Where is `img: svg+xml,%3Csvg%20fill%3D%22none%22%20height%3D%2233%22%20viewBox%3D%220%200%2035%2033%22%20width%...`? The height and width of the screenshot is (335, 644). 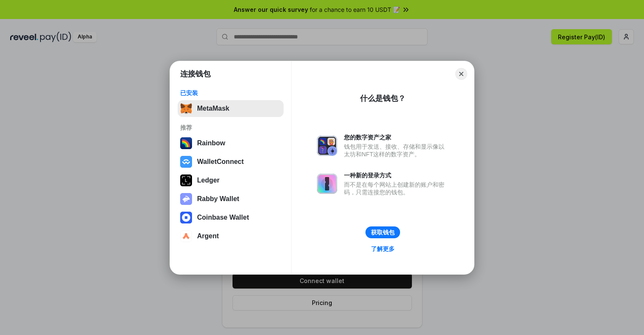 img: svg+xml,%3Csvg%20fill%3D%22none%22%20height%3D%2233%22%20viewBox%3D%220%200%2035%2033%22%20width%... is located at coordinates (186, 109).